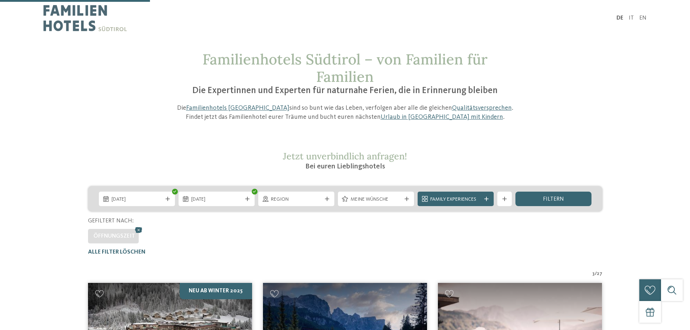  Describe the element at coordinates (632, 18) in the screenshot. I see `a: IT` at that location.